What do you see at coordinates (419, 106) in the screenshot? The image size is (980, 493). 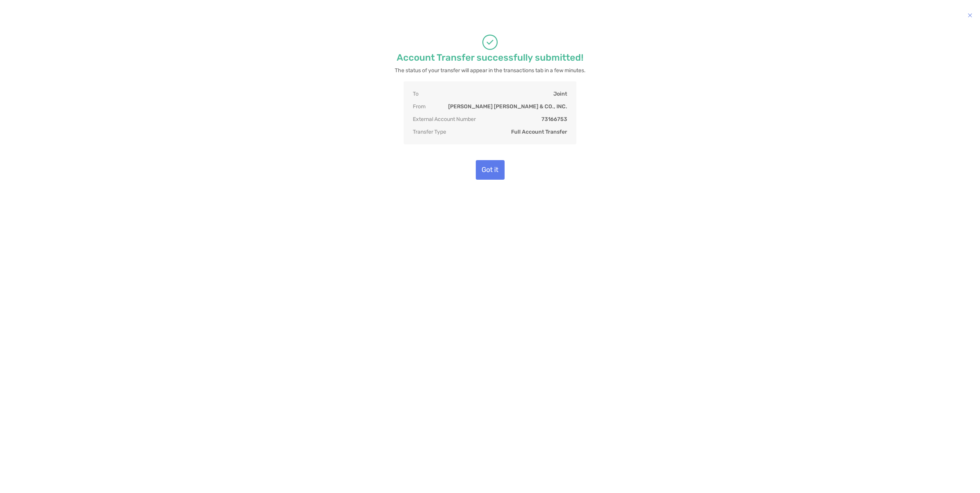 I see `p: From` at bounding box center [419, 106].